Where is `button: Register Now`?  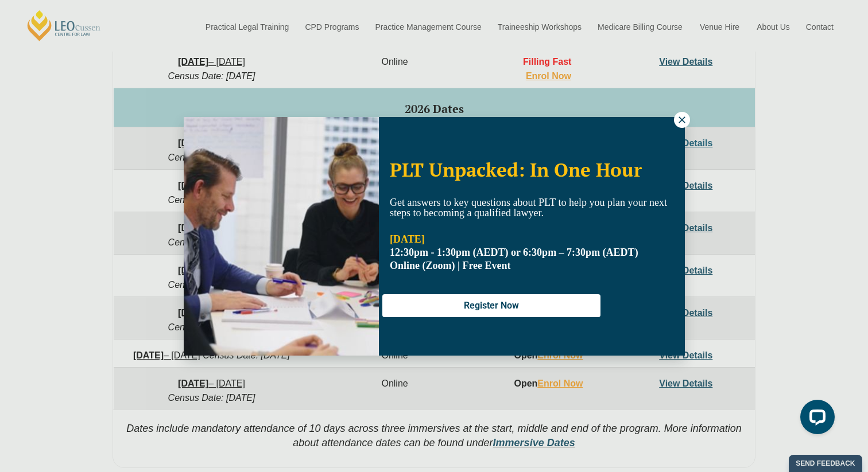 button: Register Now is located at coordinates (491, 306).